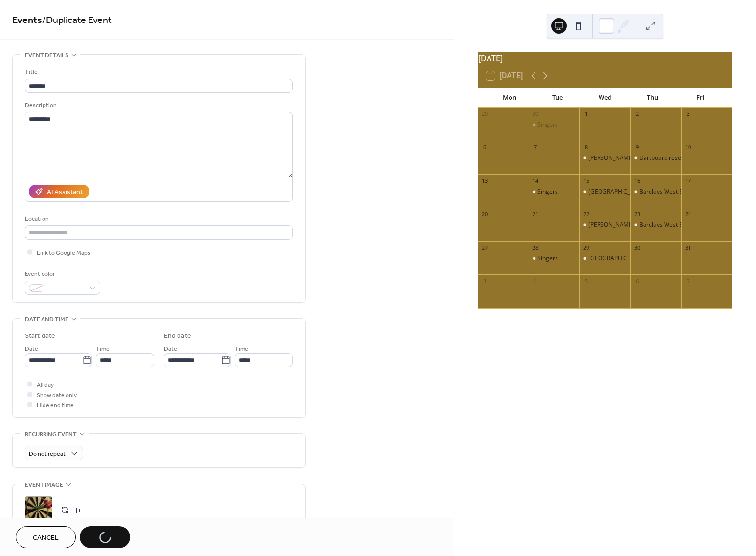 Image resolution: width=756 pixels, height=556 pixels. I want to click on div: 13, so click(485, 180).